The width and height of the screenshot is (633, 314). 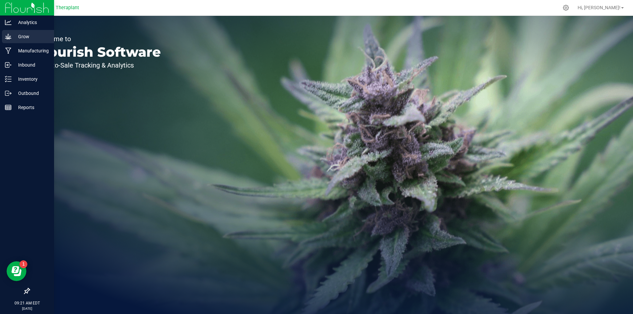 I want to click on p: Seed-to-Sale Tracking & Analytics, so click(x=98, y=65).